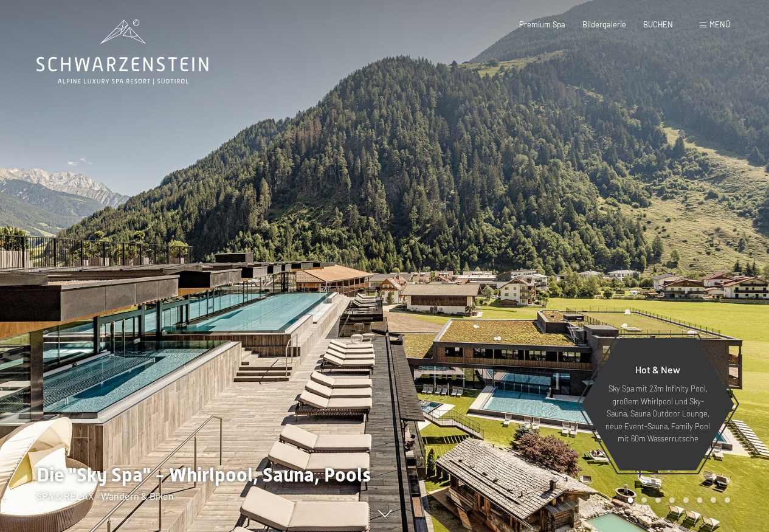 This screenshot has height=532, width=769. What do you see at coordinates (727, 499) in the screenshot?
I see `div: Carousel Page 8` at bounding box center [727, 499].